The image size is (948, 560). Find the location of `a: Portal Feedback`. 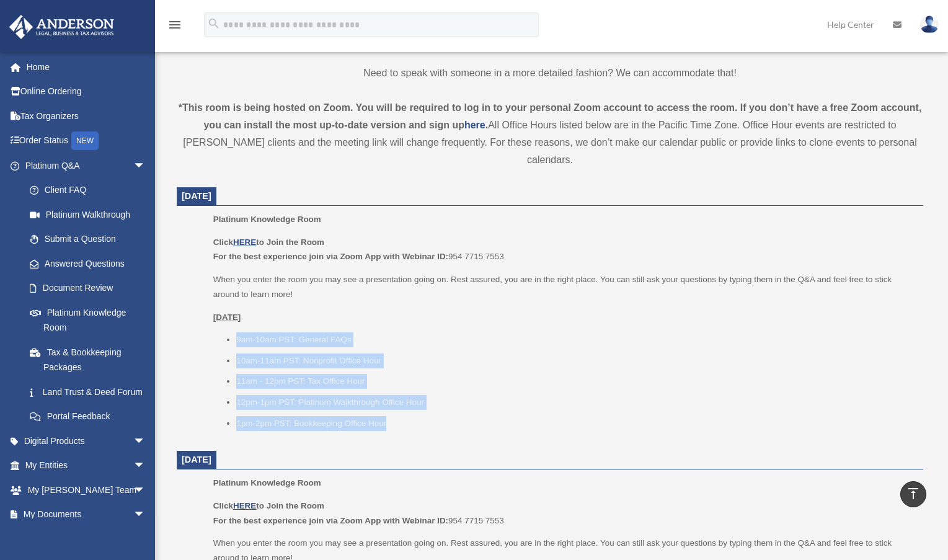

a: Portal Feedback is located at coordinates (91, 416).